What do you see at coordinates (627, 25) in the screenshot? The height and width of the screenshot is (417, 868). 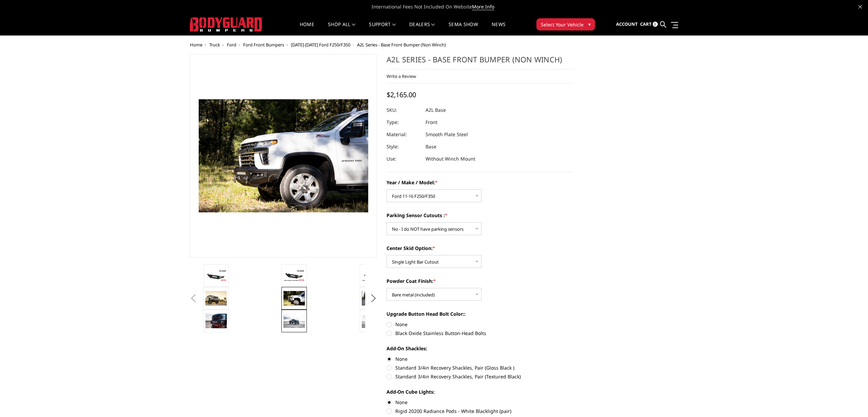 I see `a: Account` at bounding box center [627, 25].